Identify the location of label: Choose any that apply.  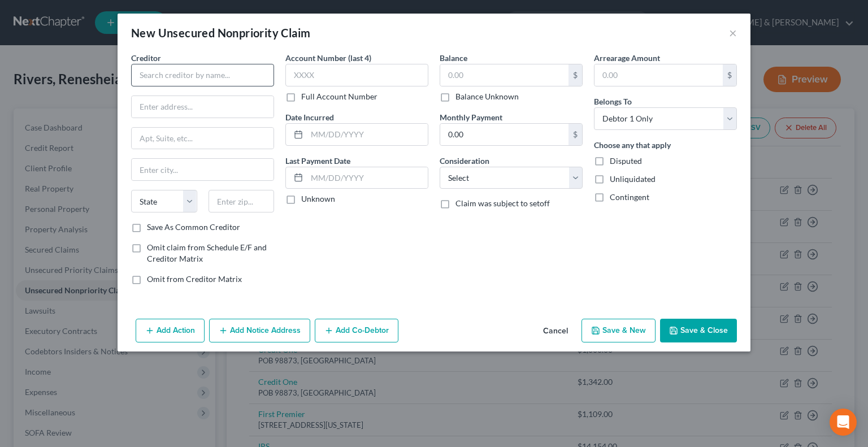
(632, 145).